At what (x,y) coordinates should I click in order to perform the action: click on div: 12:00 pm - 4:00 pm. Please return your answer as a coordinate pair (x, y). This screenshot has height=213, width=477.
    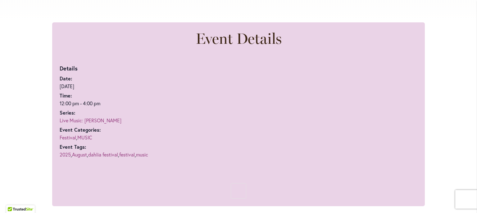
    Looking at the image, I should click on (115, 103).